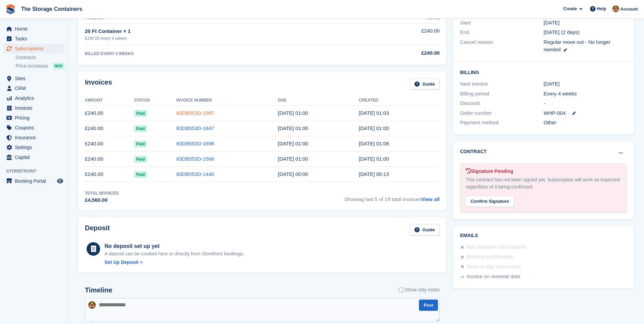  What do you see at coordinates (195, 143) in the screenshot?
I see `a: 83DB553D-1698` at bounding box center [195, 143].